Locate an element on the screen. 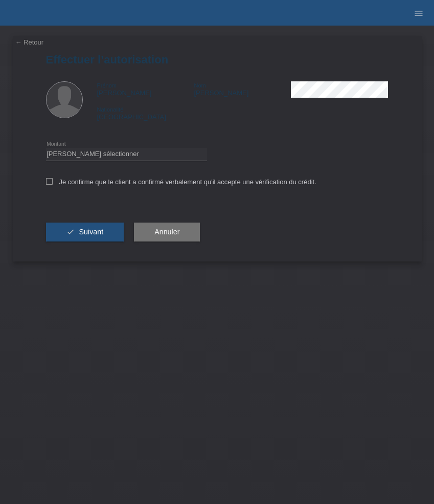 The image size is (434, 504). button: check Suivant is located at coordinates (85, 232).